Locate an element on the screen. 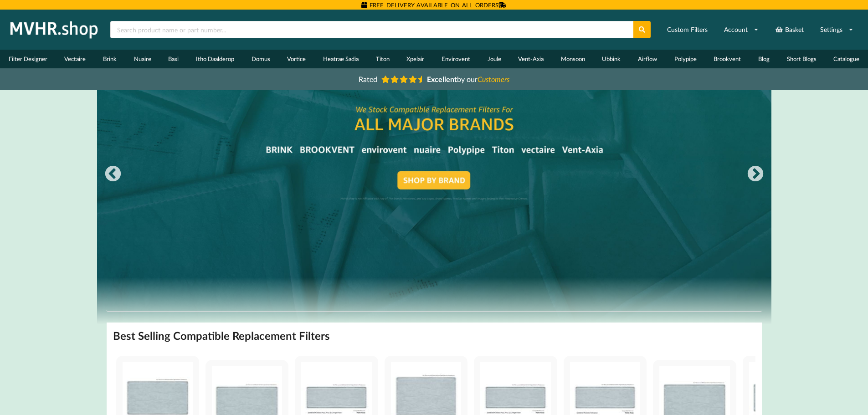  a: Nuaire is located at coordinates (142, 59).